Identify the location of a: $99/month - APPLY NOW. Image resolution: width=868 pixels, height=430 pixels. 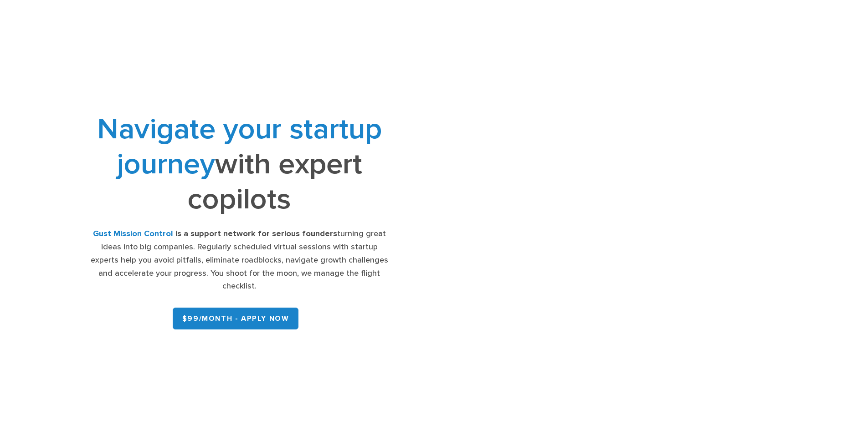
(235, 318).